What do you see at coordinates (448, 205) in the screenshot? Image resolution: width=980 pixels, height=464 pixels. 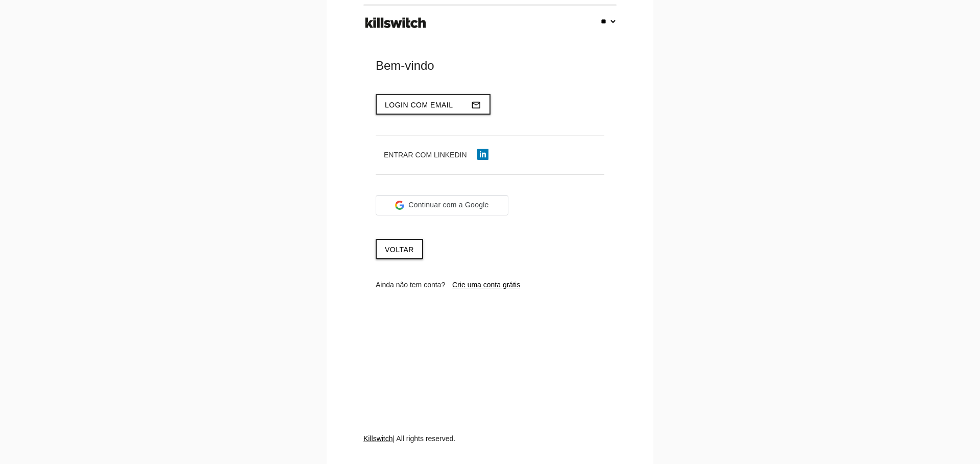 I see `span: Continuar com a Google` at bounding box center [448, 205].